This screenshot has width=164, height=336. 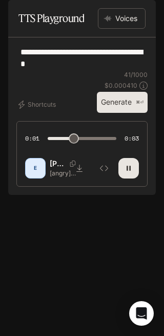 What do you see at coordinates (66, 173) in the screenshot?
I see `p: [angry] GUY. PUNCH IT. MISSILES LUNCHING!` at bounding box center [66, 173].